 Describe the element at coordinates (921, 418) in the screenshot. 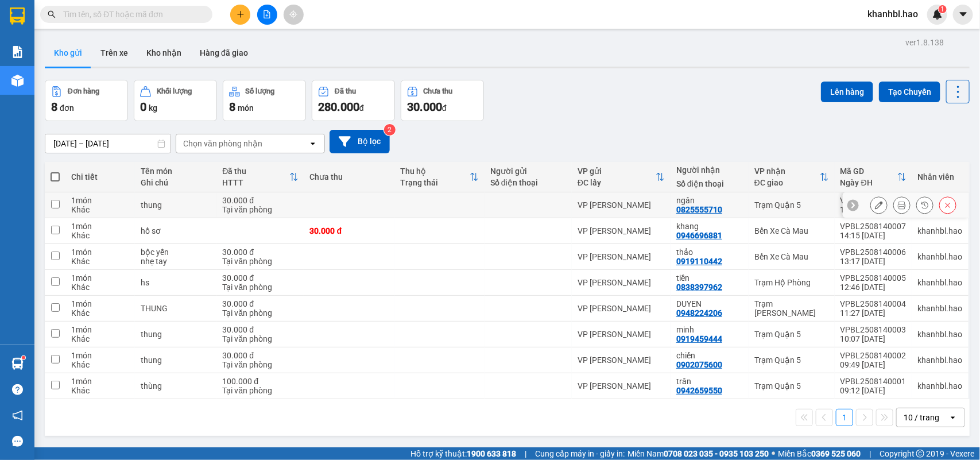

I see `div: 10 / trang` at that location.